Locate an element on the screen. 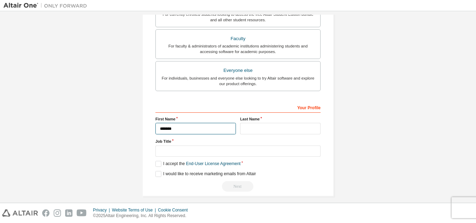 The image size is (476, 223). div: Your Profile is located at coordinates (238, 107).